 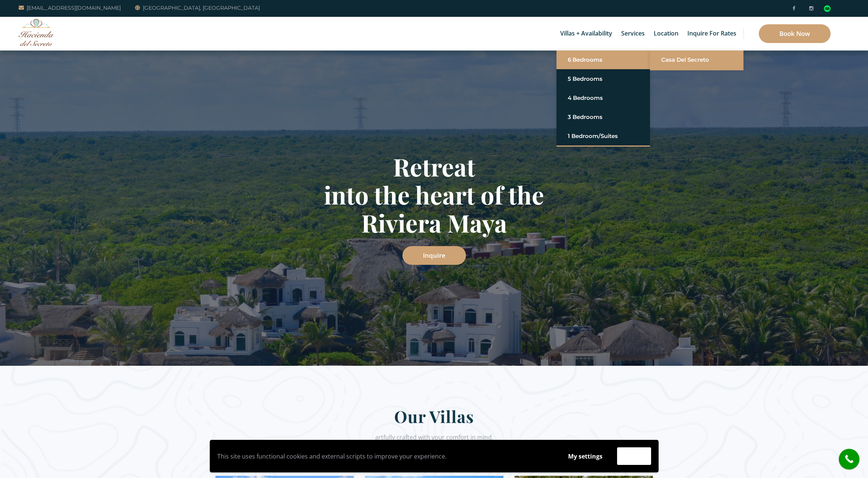 I want to click on a: 3 Bedrooms, so click(x=603, y=118).